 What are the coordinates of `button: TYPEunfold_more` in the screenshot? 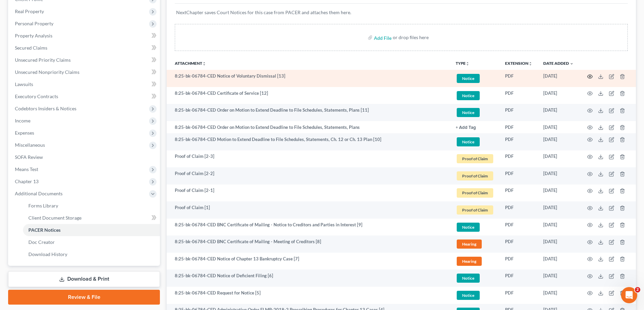 It's located at (462, 63).